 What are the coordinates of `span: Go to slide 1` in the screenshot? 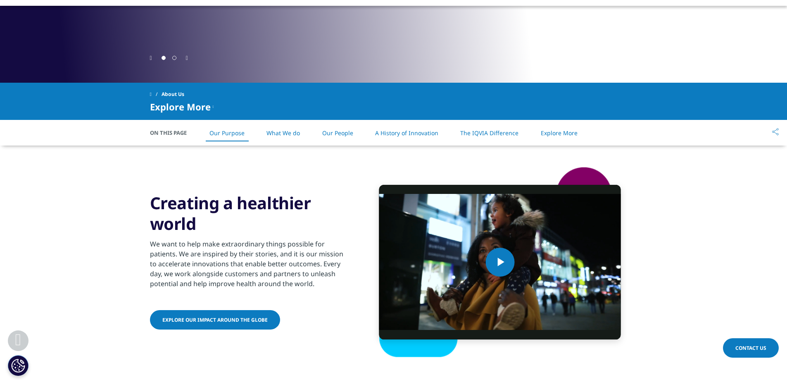 It's located at (164, 58).